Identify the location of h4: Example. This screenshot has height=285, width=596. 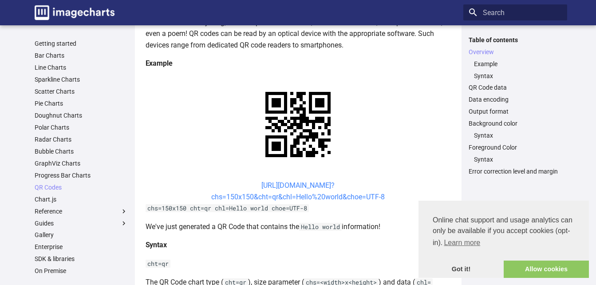
(298, 63).